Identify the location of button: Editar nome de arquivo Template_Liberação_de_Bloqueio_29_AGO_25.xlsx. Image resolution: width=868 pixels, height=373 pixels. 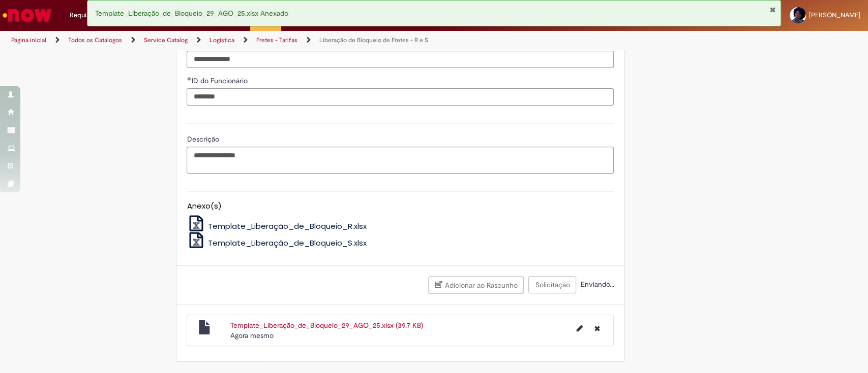
(579, 329).